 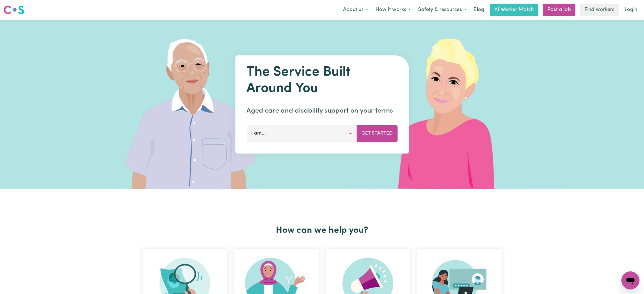 What do you see at coordinates (14, 10) in the screenshot?
I see `a: Careseekers logo` at bounding box center [14, 10].